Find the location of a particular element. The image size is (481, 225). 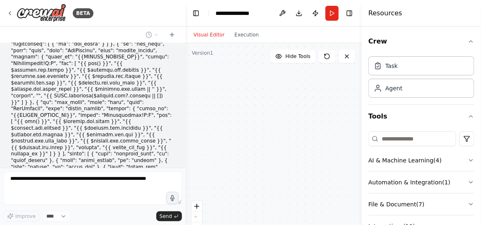

div: Version 1 is located at coordinates (203, 53).